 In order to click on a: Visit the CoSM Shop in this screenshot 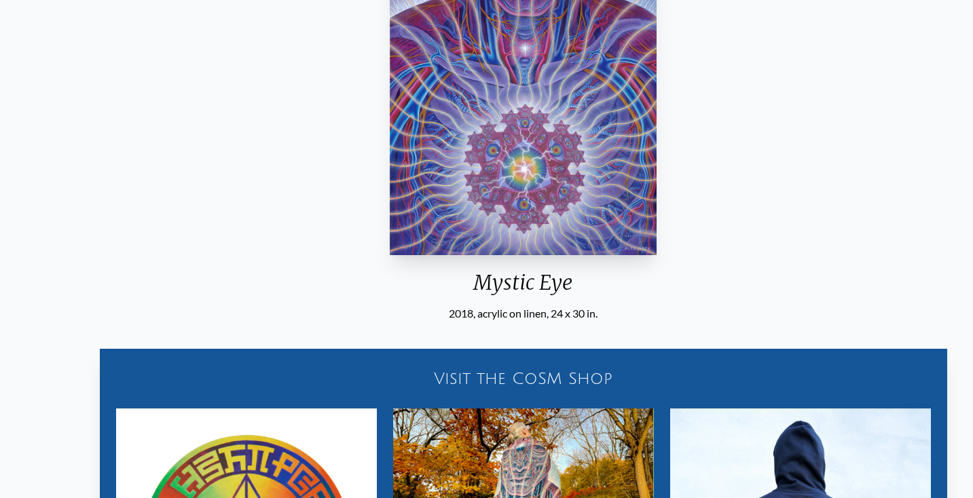, I will do `click(523, 379)`.